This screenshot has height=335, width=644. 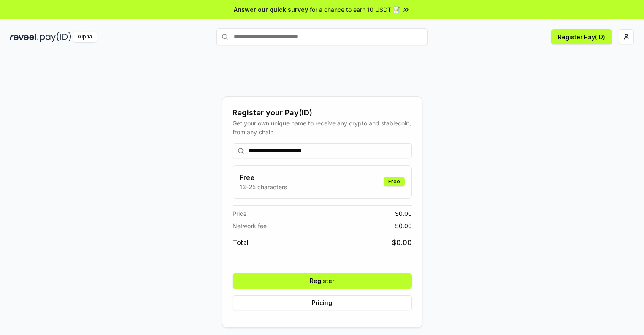 What do you see at coordinates (322, 281) in the screenshot?
I see `button: Register` at bounding box center [322, 281].